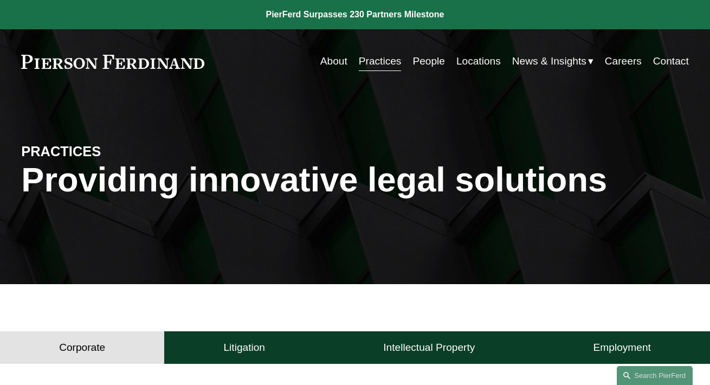  I want to click on span: News & Insights, so click(549, 61).